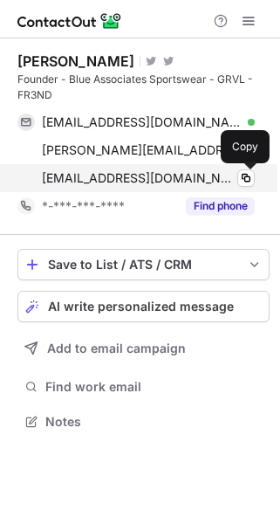 This screenshot has width=280, height=524. What do you see at coordinates (70, 21) in the screenshot?
I see `img: ContactOut v5.3.10` at bounding box center [70, 21].